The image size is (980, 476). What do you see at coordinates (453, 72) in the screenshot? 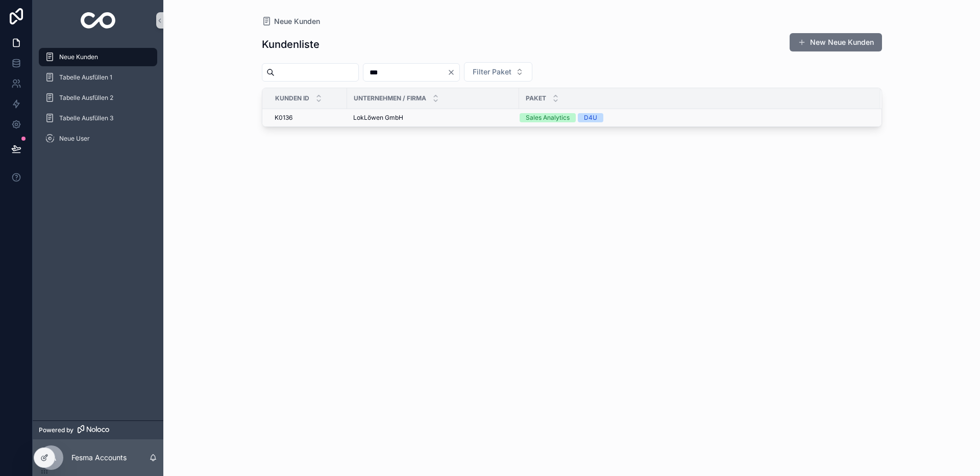
I see `button: Clear` at bounding box center [453, 72].